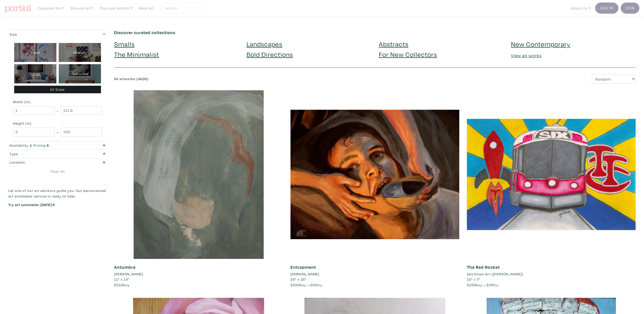 The image size is (644, 314). What do you see at coordinates (124, 44) in the screenshot?
I see `a: Smalls` at bounding box center [124, 44].